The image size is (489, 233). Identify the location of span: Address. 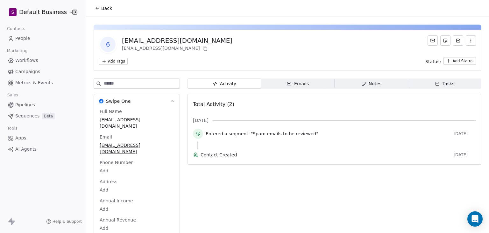
(109, 181).